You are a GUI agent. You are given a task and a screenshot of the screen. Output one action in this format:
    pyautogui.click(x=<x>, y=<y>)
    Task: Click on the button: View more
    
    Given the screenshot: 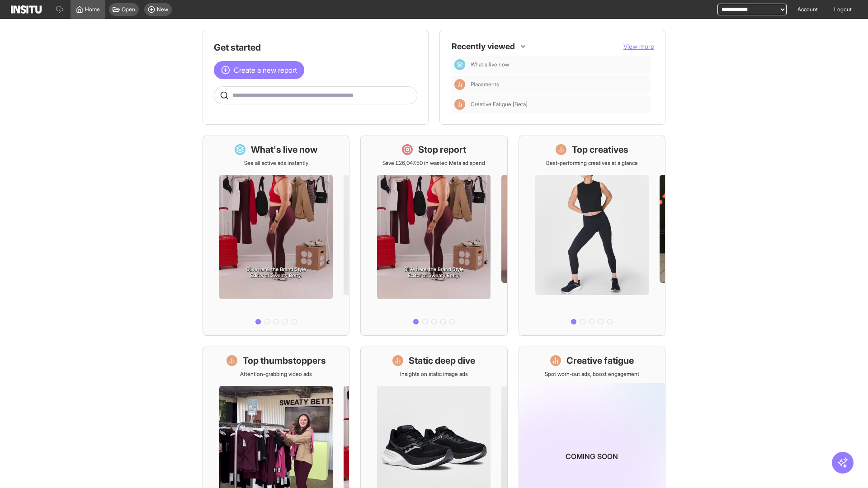 What is the action you would take?
    pyautogui.click(x=639, y=47)
    